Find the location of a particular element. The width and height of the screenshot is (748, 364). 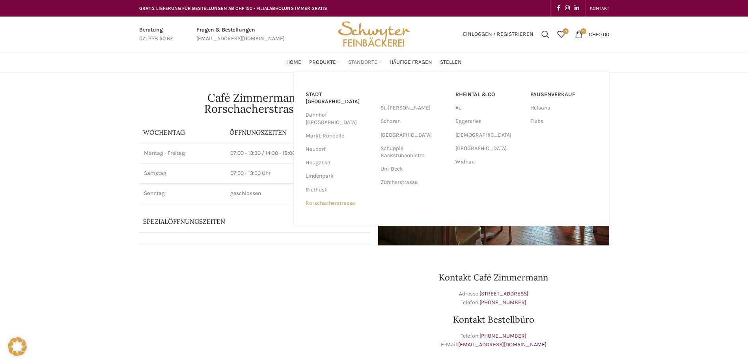

h3: Kontakt Café Zimmermann is located at coordinates (494, 278).